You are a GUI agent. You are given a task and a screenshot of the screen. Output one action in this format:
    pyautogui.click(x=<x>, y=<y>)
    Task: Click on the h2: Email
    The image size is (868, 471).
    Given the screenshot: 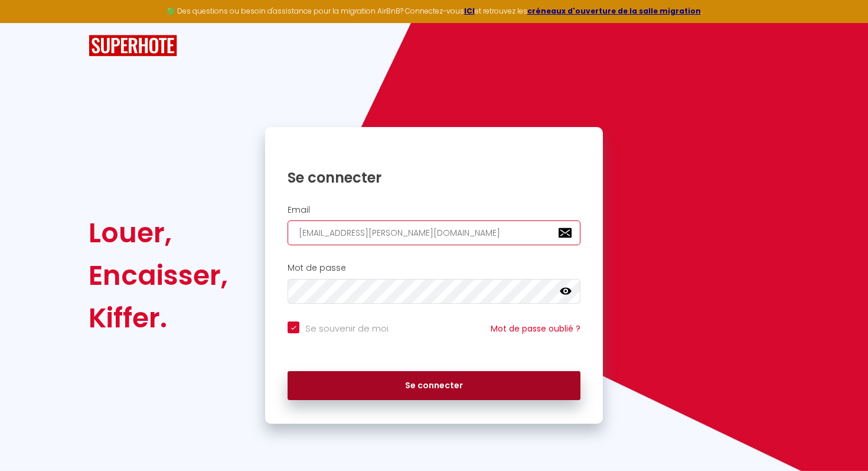 What is the action you would take?
    pyautogui.click(x=434, y=210)
    